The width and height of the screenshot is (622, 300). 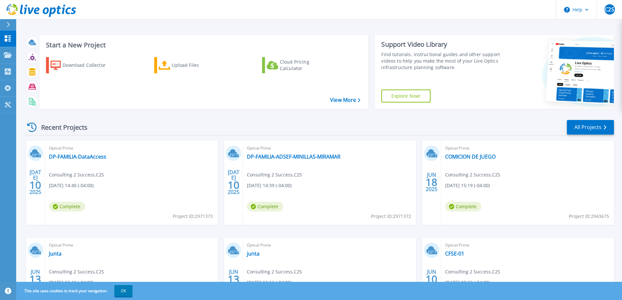 I want to click on span: Project ID: 2943675, so click(x=589, y=216).